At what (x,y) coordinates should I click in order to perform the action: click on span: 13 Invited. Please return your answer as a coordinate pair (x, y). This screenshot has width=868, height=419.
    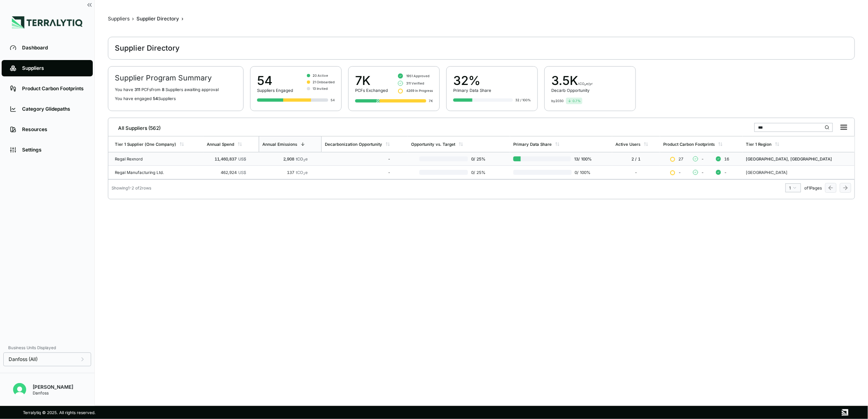
    Looking at the image, I should click on (320, 88).